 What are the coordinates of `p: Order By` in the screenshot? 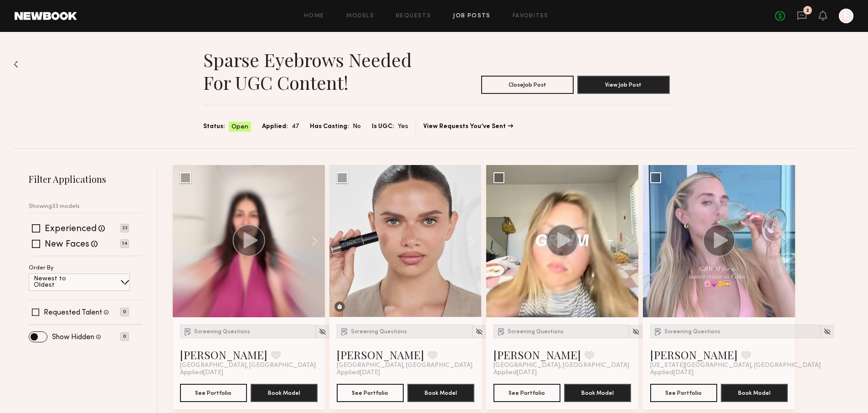 It's located at (41, 268).